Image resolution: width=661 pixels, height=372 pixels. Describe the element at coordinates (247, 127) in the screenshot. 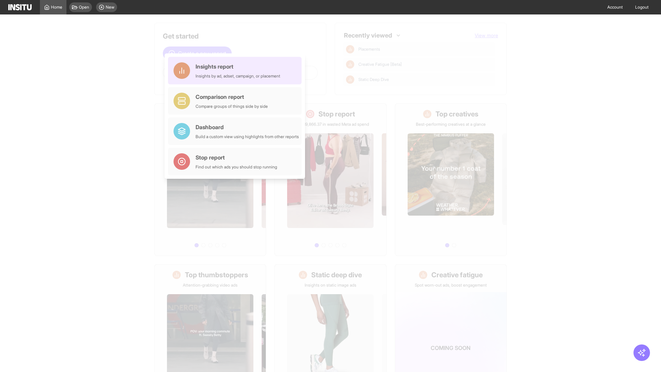

I see `div: Dashboard` at that location.